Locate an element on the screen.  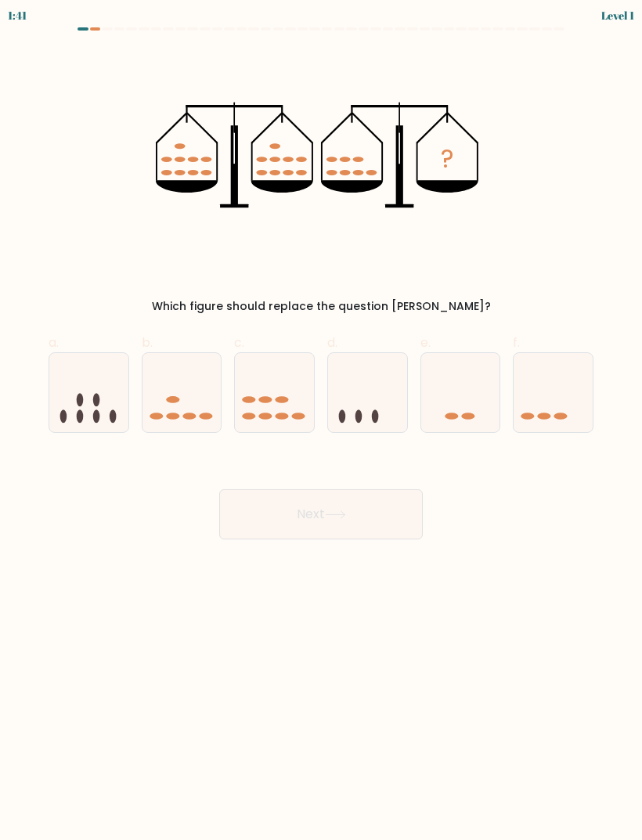
button: Next is located at coordinates (321, 514).